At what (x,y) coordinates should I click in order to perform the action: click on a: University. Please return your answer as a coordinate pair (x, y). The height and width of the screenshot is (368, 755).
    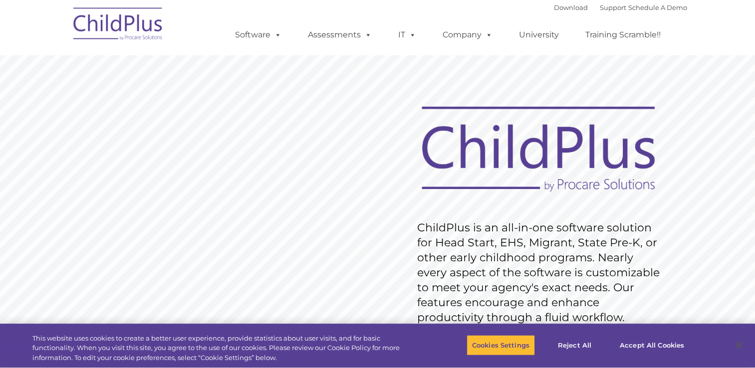
    Looking at the image, I should click on (539, 35).